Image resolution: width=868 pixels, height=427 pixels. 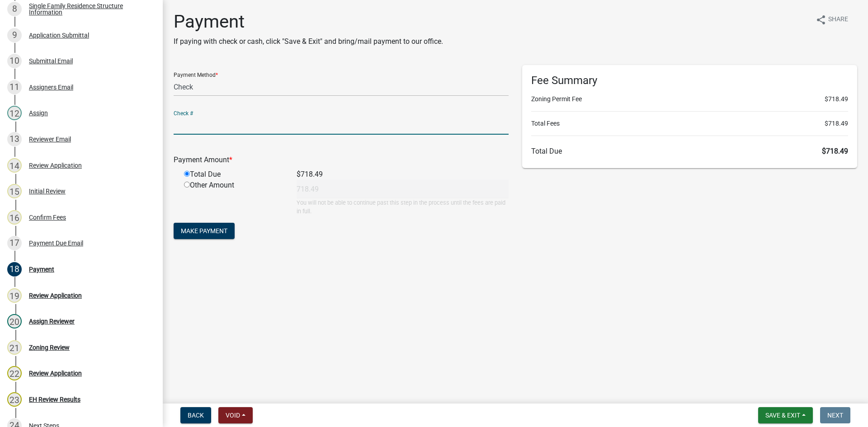 I want to click on div: Assign Reviewer, so click(x=51, y=322).